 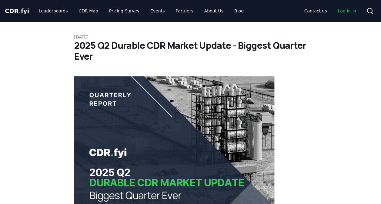 What do you see at coordinates (348, 11) in the screenshot?
I see `span: Log in` at bounding box center [348, 11].